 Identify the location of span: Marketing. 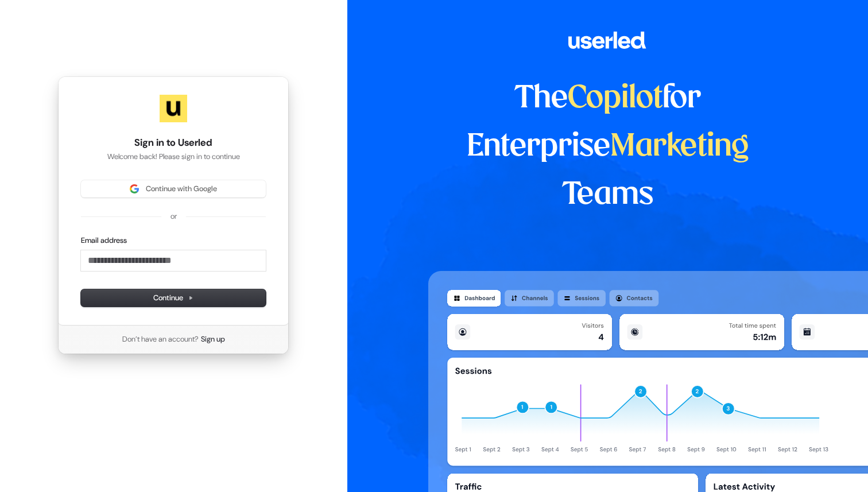
(680, 147).